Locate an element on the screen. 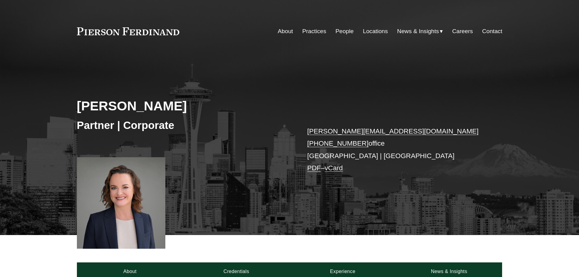  a: People is located at coordinates (345, 31).